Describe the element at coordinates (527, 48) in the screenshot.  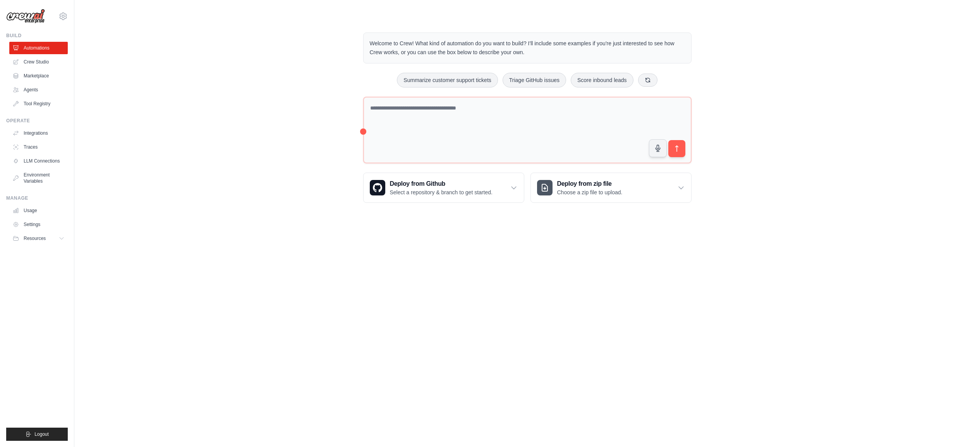
I see `p: Welcome to Crew! What kind of automation do you want to build? I'll include some examples if you'...` at that location.